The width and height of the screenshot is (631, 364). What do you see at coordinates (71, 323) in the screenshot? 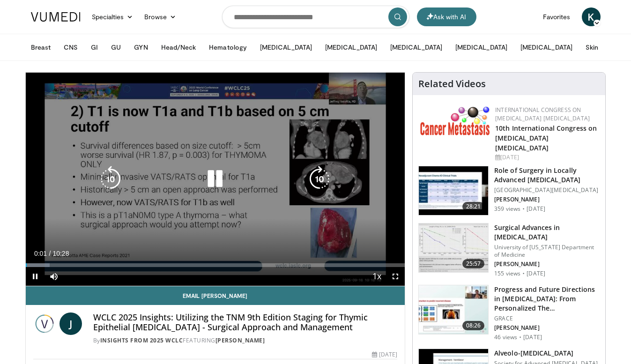
I see `a: J` at bounding box center [71, 323].